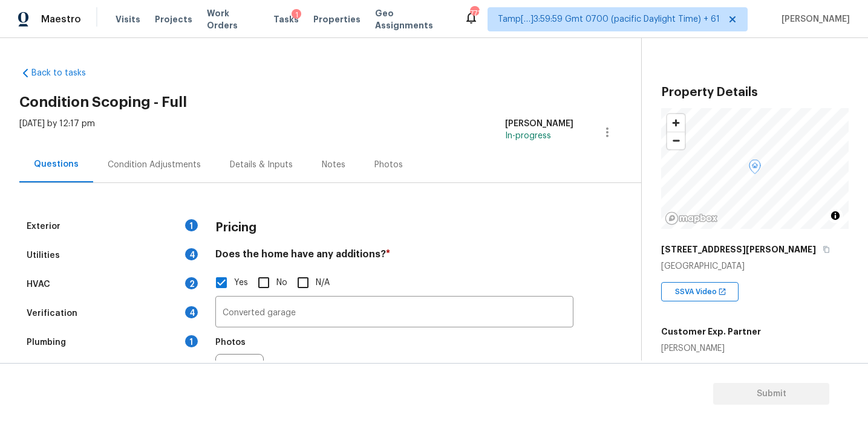 Image resolution: width=868 pixels, height=424 pixels. Describe the element at coordinates (155, 165) in the screenshot. I see `div: Condition Adjustments` at that location.